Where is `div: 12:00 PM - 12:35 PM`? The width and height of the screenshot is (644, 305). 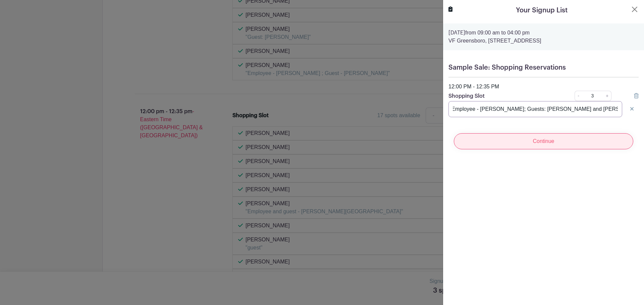
div: 12:00 PM - 12:35 PM is located at coordinates (543, 86).